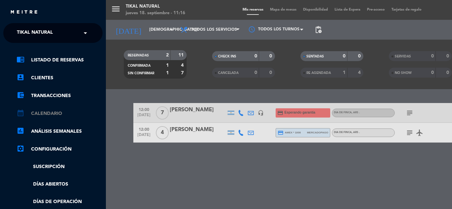 The height and width of the screenshot is (209, 452). Describe the element at coordinates (21, 60) in the screenshot. I see `i: chrome_reader_mode` at that location.